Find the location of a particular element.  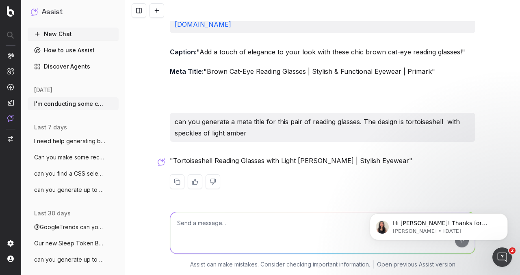

button: @GoogleTrends can you analyse google tre is located at coordinates (73, 227).